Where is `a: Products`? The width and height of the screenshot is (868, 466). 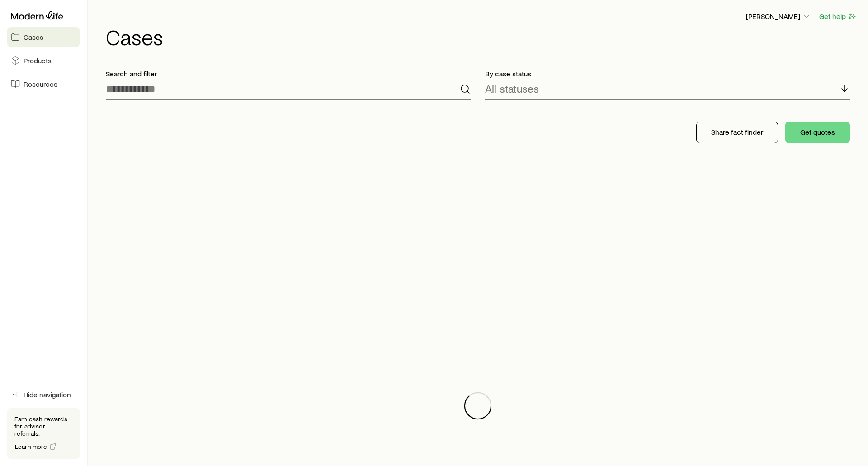
a: Products is located at coordinates (43, 61).